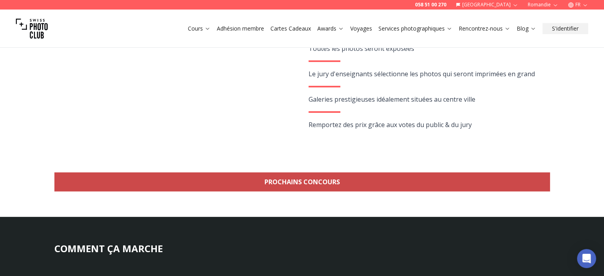  What do you see at coordinates (331, 29) in the screenshot?
I see `button: Awards` at bounding box center [331, 29].